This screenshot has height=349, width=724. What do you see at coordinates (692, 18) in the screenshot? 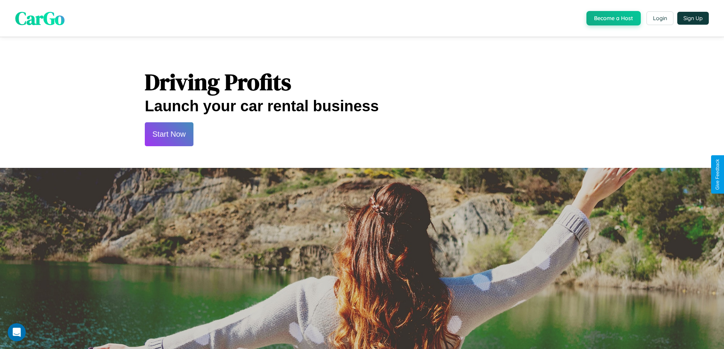
I see `button: Sign Up` at bounding box center [692, 18].